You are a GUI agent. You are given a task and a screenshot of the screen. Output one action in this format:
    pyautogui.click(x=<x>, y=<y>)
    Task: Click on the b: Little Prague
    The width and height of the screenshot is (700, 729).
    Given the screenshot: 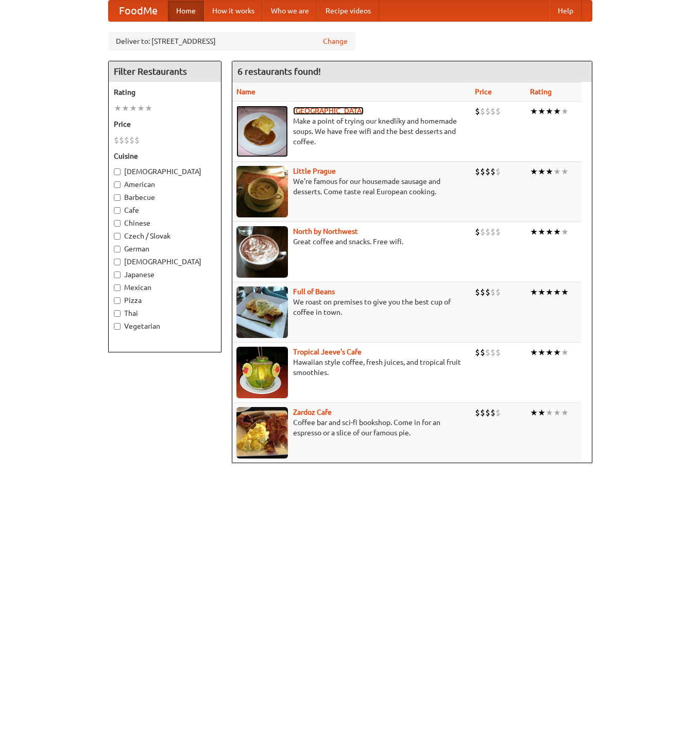 What is the action you would take?
    pyautogui.click(x=315, y=171)
    